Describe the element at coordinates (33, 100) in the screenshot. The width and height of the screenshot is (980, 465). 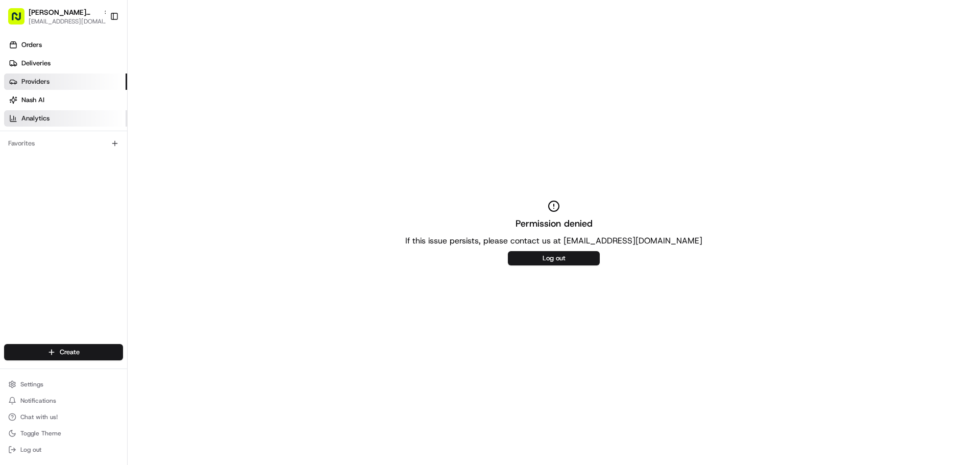
I see `span: Nash AI` at that location.